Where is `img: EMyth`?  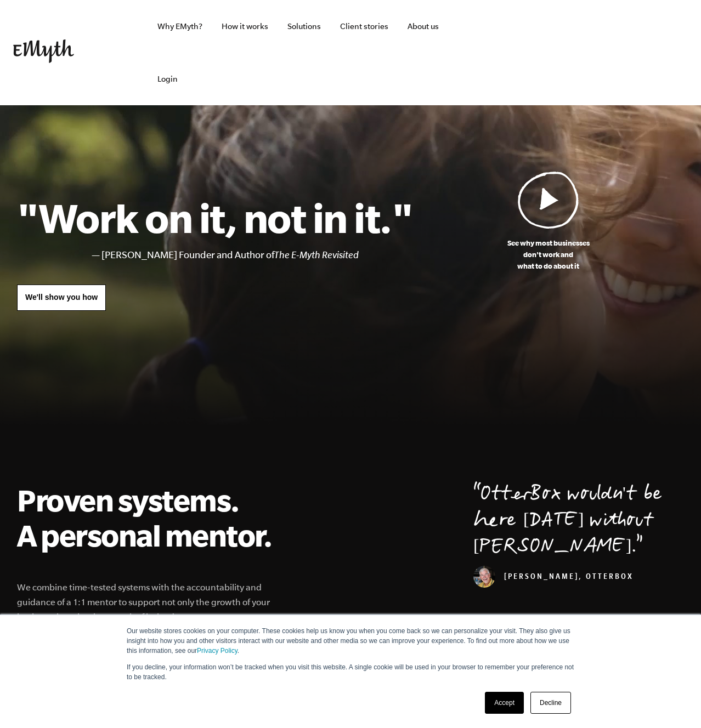 img: EMyth is located at coordinates (44, 51).